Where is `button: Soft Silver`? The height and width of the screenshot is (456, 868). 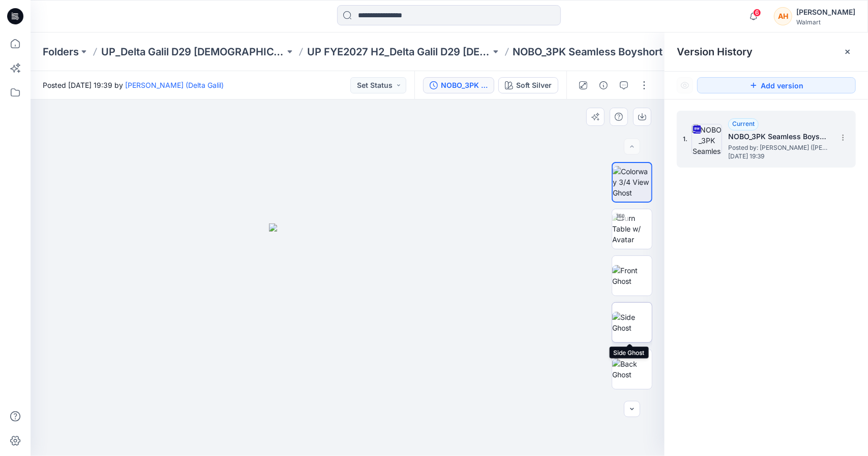
button: Soft Silver is located at coordinates (528, 86).